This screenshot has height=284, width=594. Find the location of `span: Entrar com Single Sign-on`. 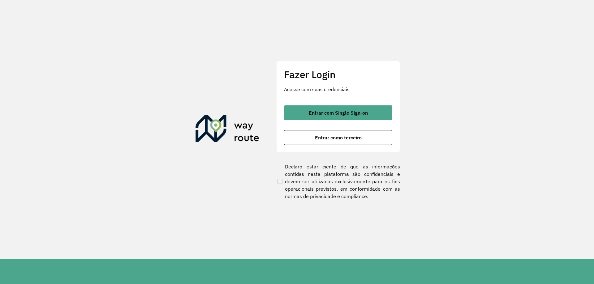

span: Entrar com Single Sign-on is located at coordinates (338, 113).